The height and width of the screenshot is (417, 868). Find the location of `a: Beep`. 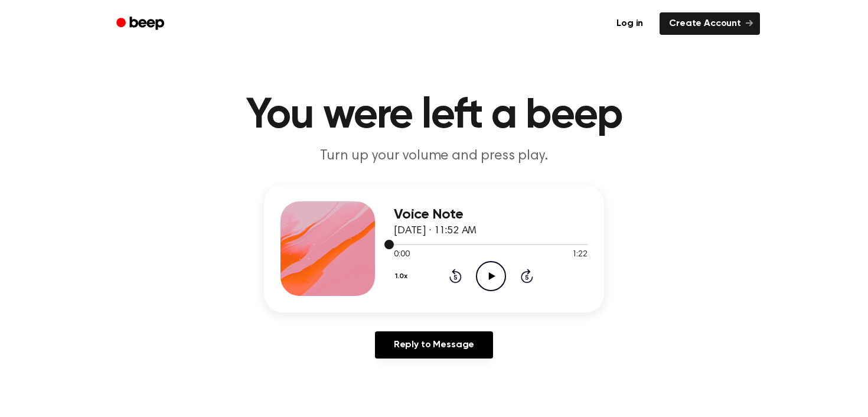

a: Beep is located at coordinates (141, 24).